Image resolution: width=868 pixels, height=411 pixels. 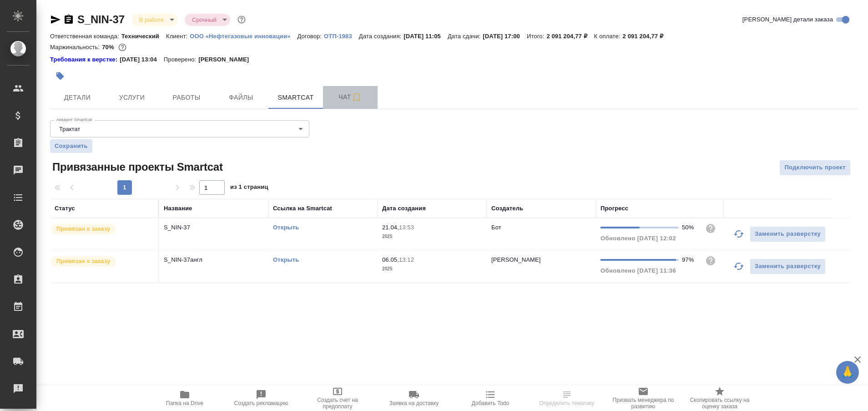 What do you see at coordinates (77, 97) in the screenshot?
I see `span: Детали` at bounding box center [77, 97].